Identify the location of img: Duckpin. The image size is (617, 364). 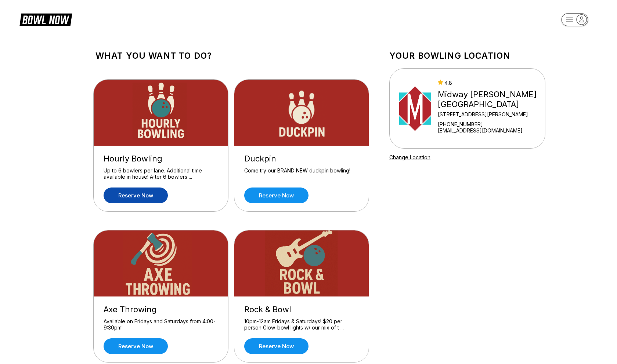
(301, 113).